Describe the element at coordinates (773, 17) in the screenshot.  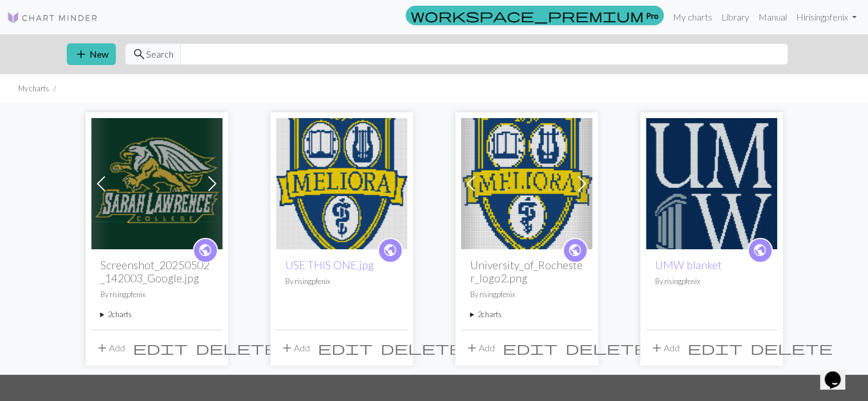
I see `a: Manual` at that location.